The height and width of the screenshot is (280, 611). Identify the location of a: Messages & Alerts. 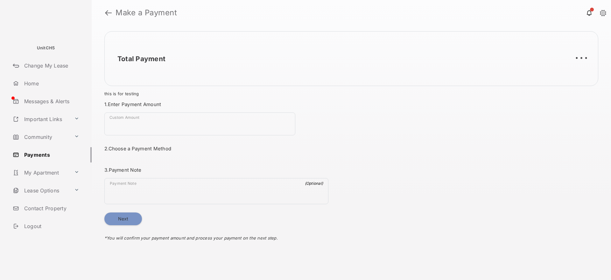
(51, 101).